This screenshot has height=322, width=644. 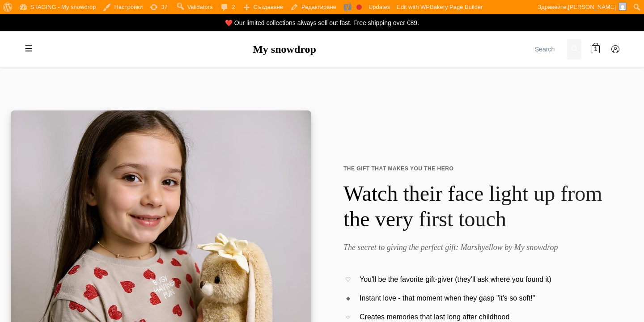 I want to click on div: Focus keyphrase not set, so click(x=359, y=7).